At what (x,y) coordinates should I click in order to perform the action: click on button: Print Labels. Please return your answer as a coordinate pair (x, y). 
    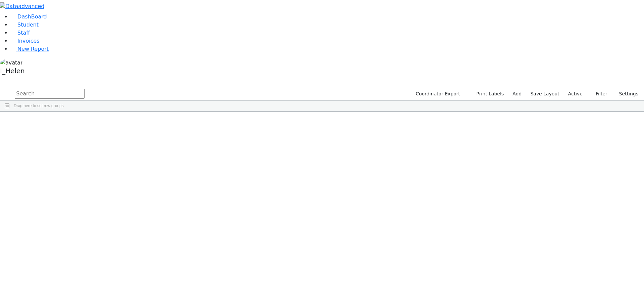
    Looking at the image, I should click on (488, 94).